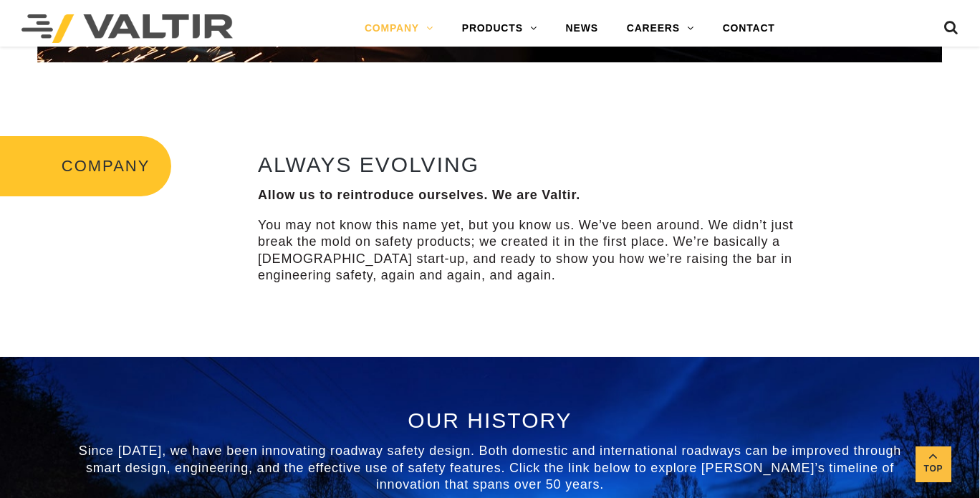 The width and height of the screenshot is (980, 498). What do you see at coordinates (490, 420) in the screenshot?
I see `span: OUR HISTORY` at bounding box center [490, 420].